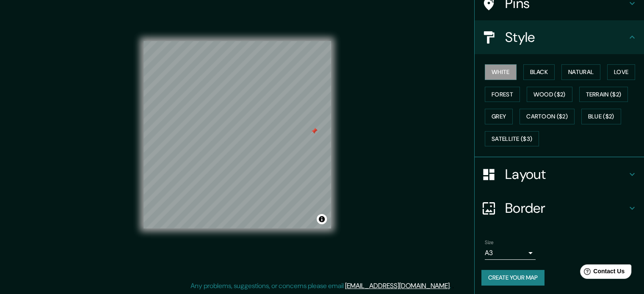 Image resolution: width=644 pixels, height=294 pixels. What do you see at coordinates (550, 95) in the screenshot?
I see `button: Wood ($2)` at bounding box center [550, 95].